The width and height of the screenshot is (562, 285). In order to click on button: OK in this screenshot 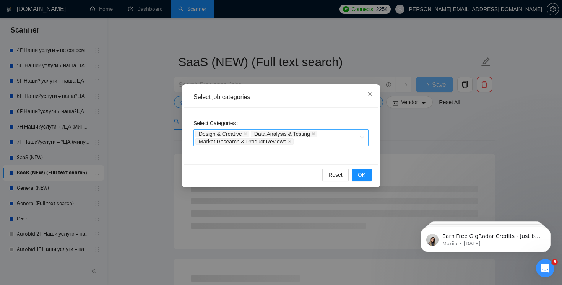, I will do `click(361, 175)`.